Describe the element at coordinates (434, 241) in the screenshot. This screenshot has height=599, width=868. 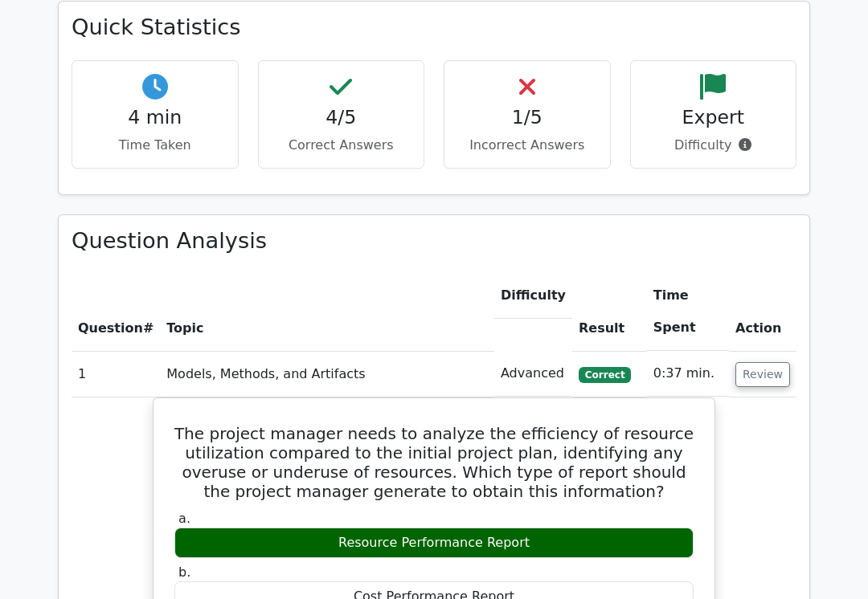
I see `h3: Question Analysis` at that location.